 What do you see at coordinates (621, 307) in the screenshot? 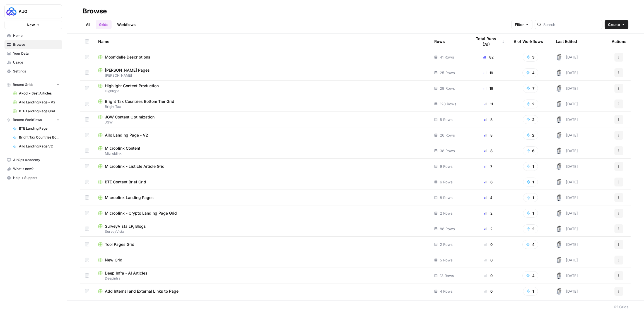
I see `div: 62 Grids` at bounding box center [621, 307].